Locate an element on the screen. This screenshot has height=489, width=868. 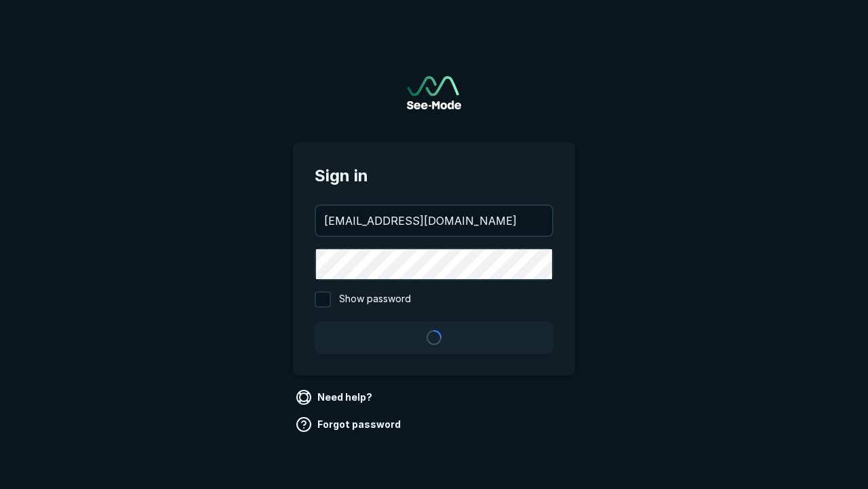
img: See-Mode Logo is located at coordinates (434, 92).